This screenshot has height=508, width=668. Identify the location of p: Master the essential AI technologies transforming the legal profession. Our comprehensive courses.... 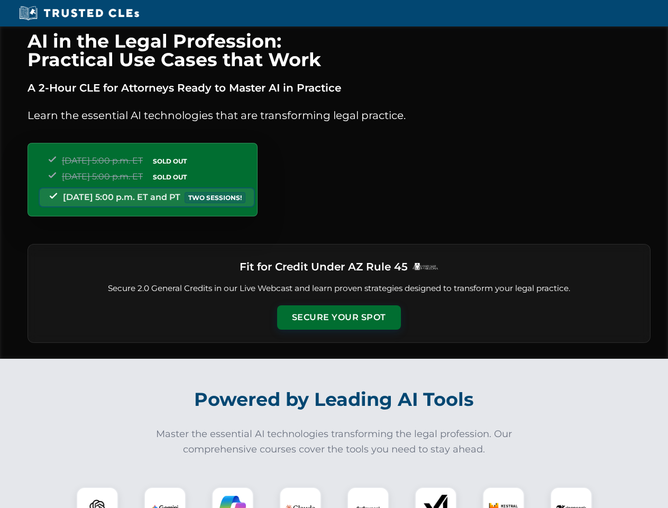
(334, 442).